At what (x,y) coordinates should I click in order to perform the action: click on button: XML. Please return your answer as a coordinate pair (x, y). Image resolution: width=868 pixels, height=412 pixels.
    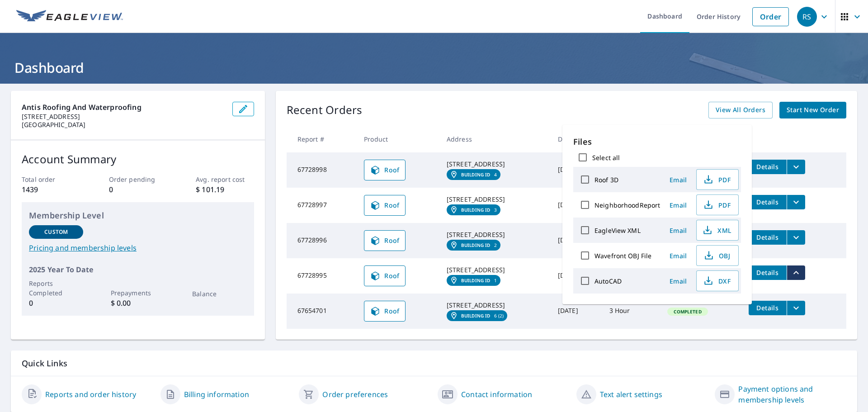
    Looking at the image, I should click on (718, 230).